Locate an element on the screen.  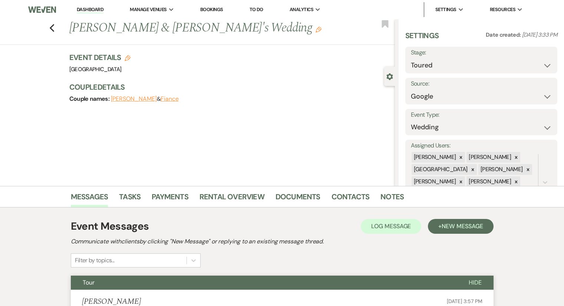
a: Tasks is located at coordinates (130, 199).